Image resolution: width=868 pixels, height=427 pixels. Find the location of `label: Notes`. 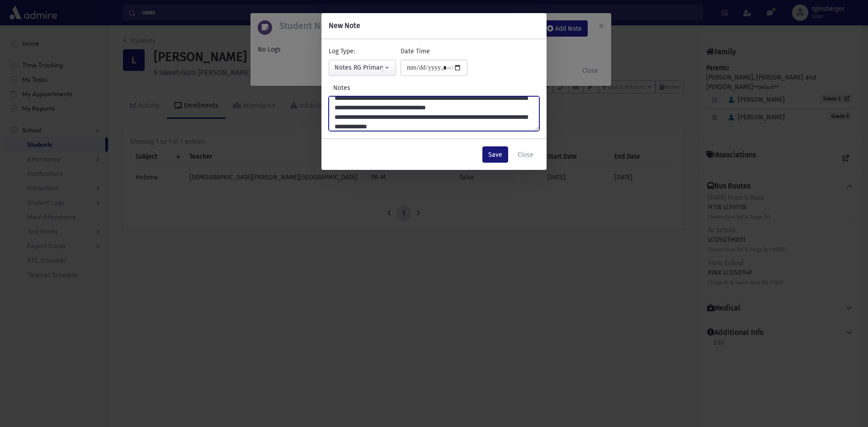

label: Notes is located at coordinates (346, 88).